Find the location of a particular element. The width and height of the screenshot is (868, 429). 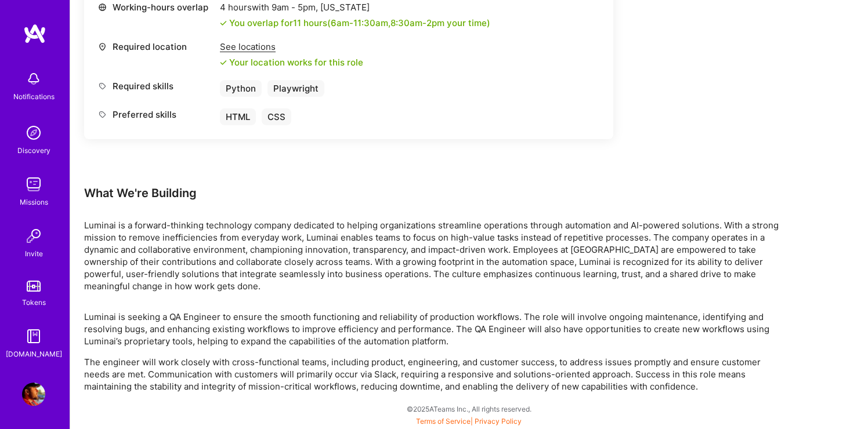

div: Required location is located at coordinates (156, 46).